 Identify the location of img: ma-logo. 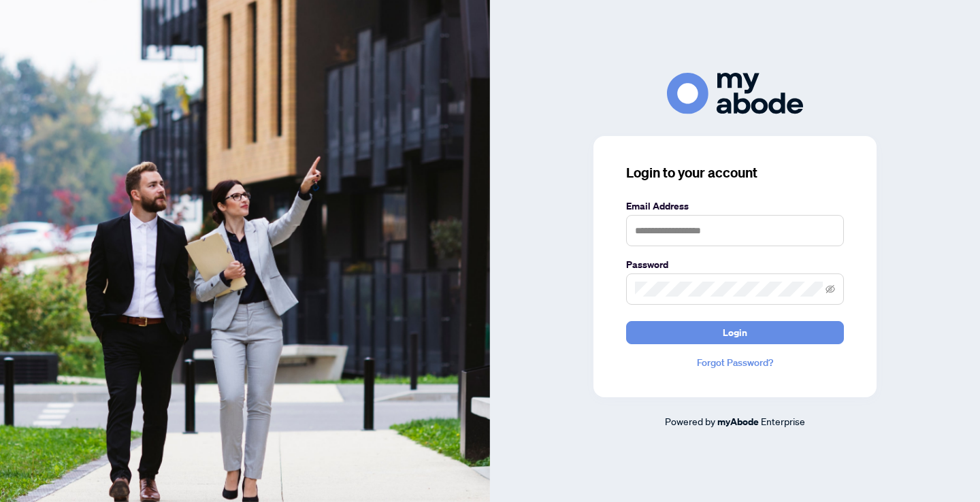
(735, 93).